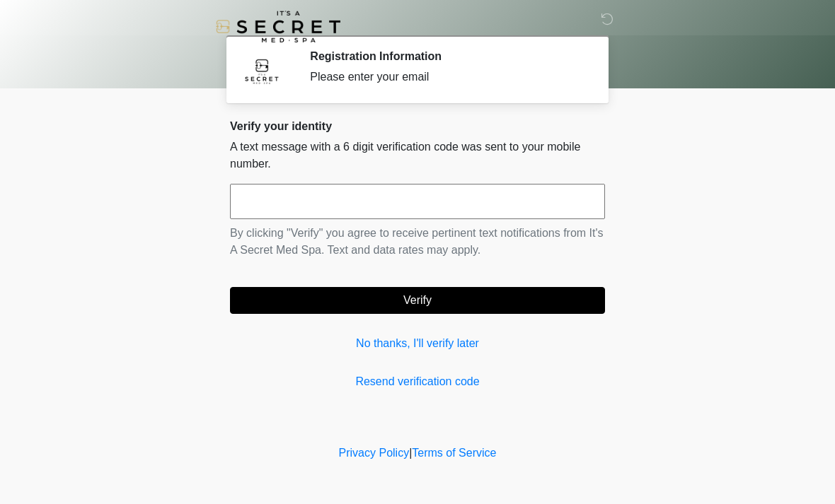 The image size is (835, 504). I want to click on button: Verify, so click(417, 300).